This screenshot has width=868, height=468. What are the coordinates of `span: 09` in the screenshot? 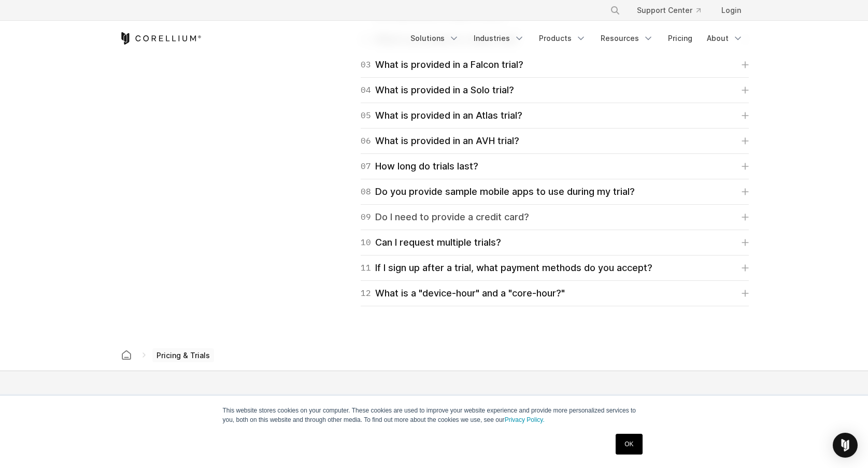 It's located at (366, 217).